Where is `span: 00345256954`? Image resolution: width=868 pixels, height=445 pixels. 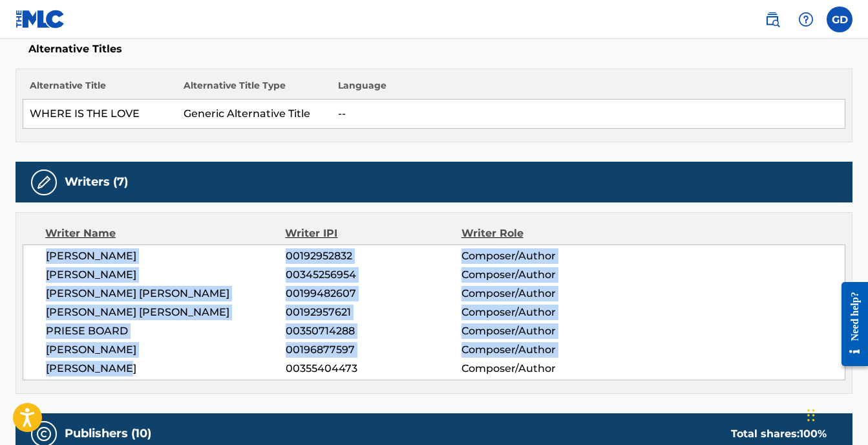
span: 00345256954 is located at coordinates (373, 275).